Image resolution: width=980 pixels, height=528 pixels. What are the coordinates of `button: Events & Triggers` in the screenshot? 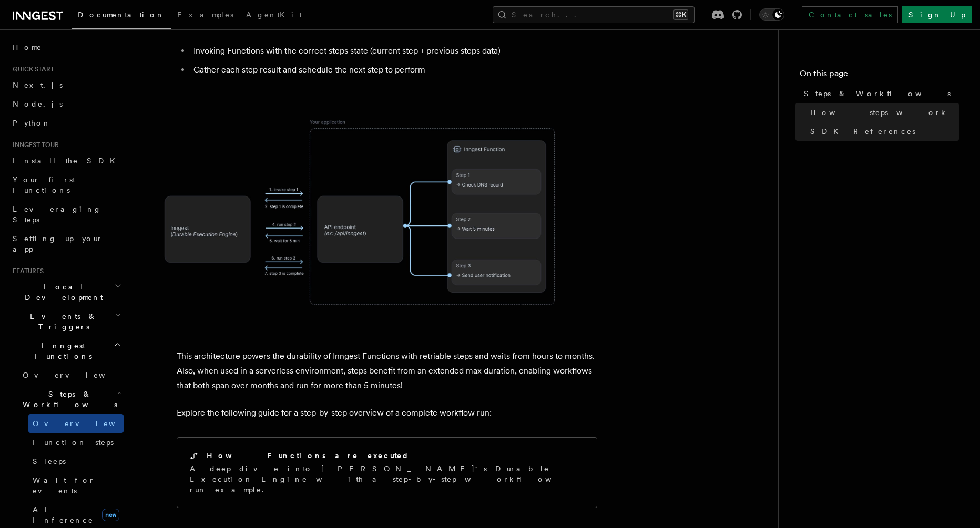 It's located at (66, 321).